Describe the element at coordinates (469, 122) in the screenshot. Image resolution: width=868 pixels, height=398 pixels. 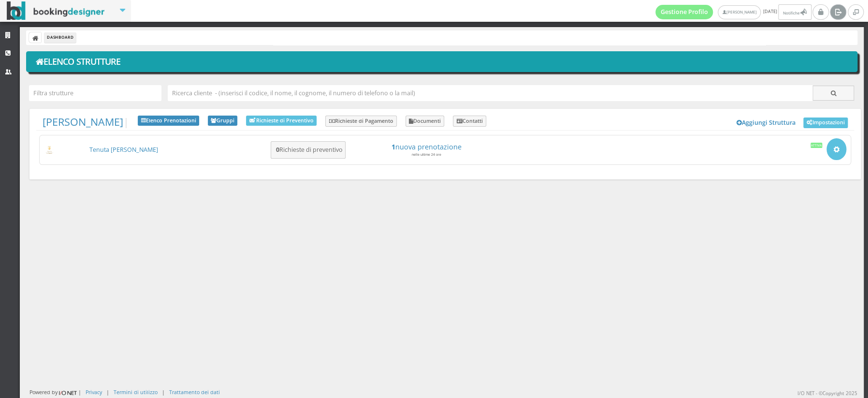
I see `a: Contatti` at that location.